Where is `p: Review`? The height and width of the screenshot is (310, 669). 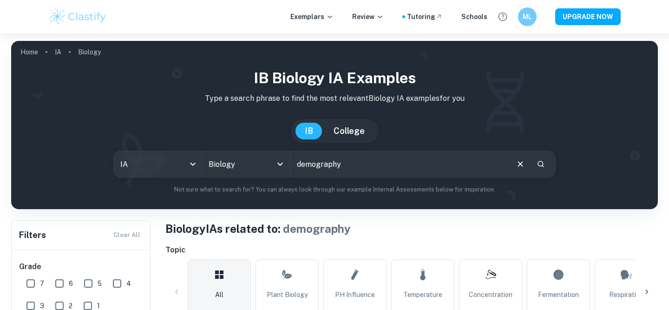
p: Review is located at coordinates (368, 17).